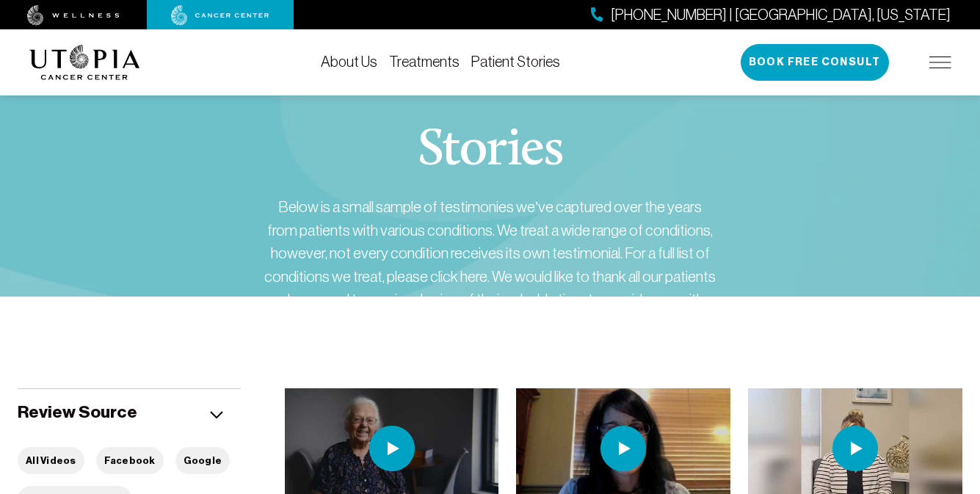  I want to click on button: Book Free Consult, so click(815, 63).